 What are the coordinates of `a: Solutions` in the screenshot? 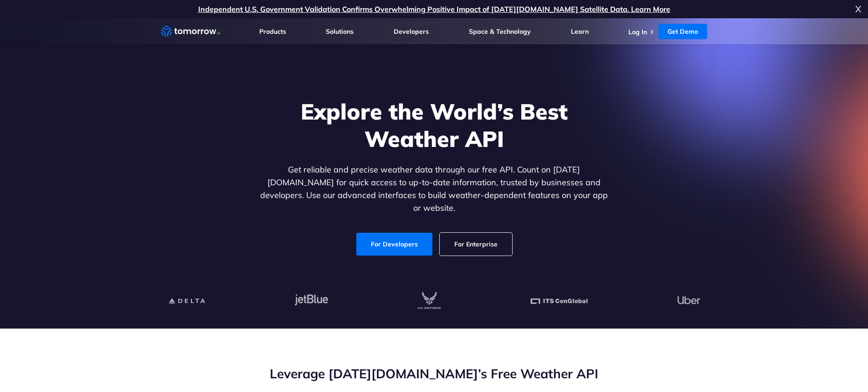 It's located at (339, 32).